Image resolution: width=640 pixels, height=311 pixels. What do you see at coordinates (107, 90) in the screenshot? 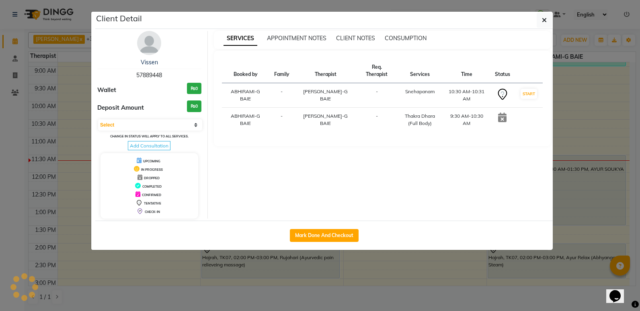
I see `span: Wallet` at bounding box center [107, 90].